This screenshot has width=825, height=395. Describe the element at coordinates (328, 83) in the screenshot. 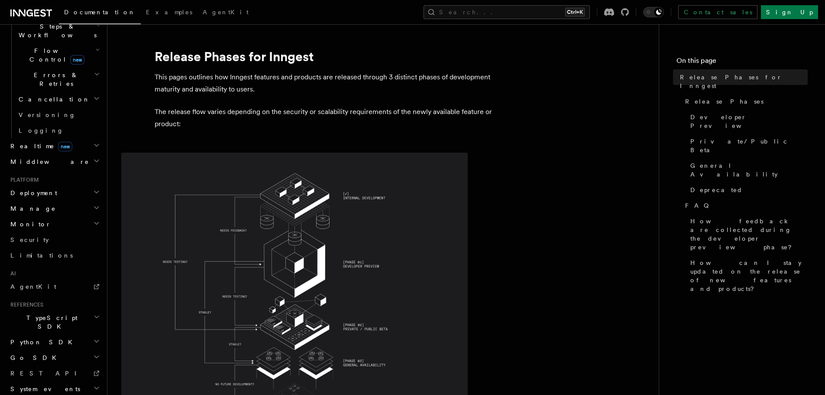

I see `p: This pages outlines how Inngest features and products are released through 3 distinct phases of d...` at that location.